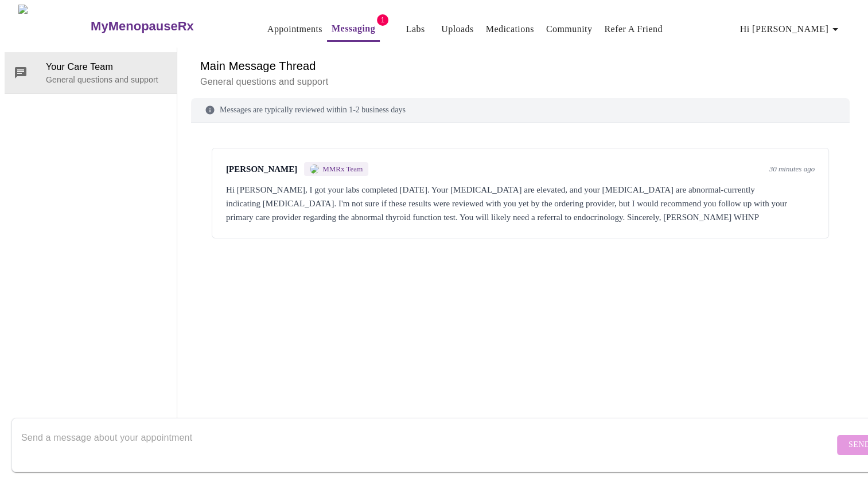 This screenshot has width=868, height=478. I want to click on h3: MyMenopauseRx, so click(143, 27).